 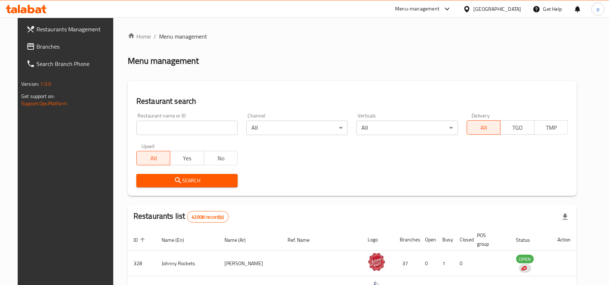 What do you see at coordinates (139, 36) in the screenshot?
I see `a: Home` at bounding box center [139, 36].